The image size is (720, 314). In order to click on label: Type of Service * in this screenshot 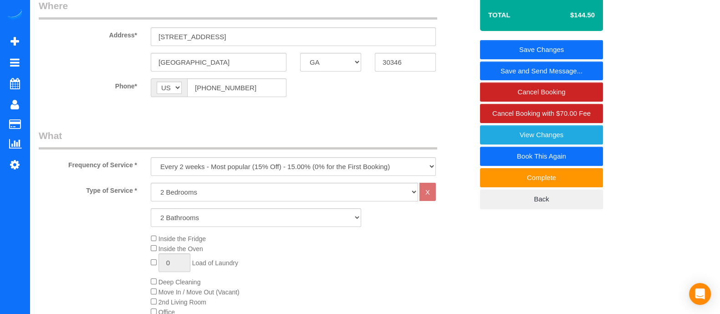, I will do `click(88, 188)`.